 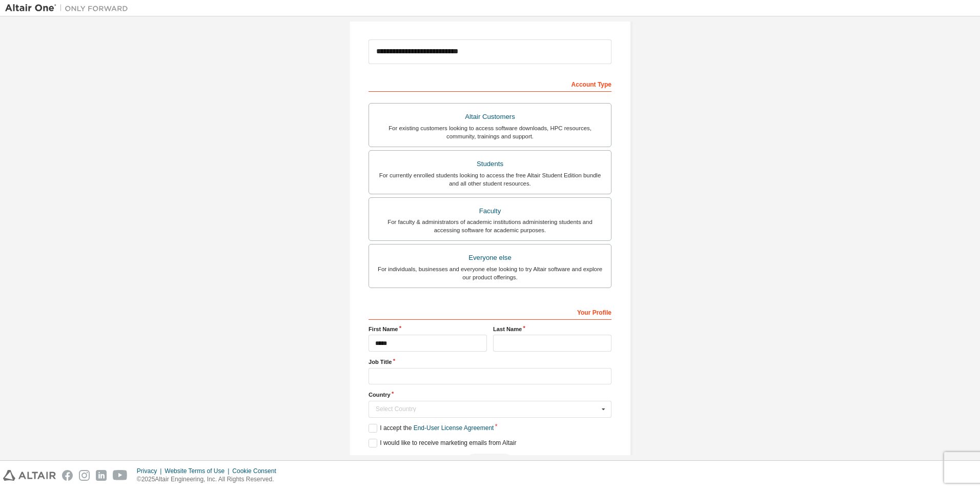 I want to click on div: Students, so click(x=490, y=164).